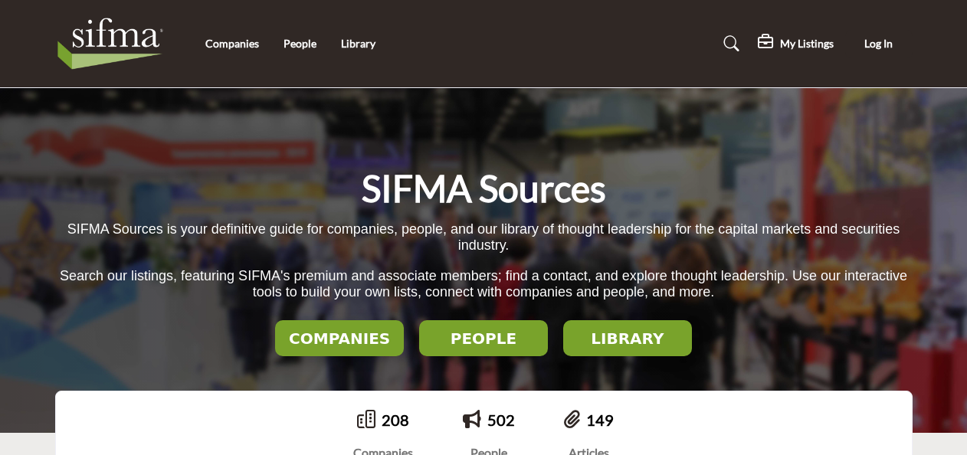  I want to click on h2: PEOPLE, so click(484, 339).